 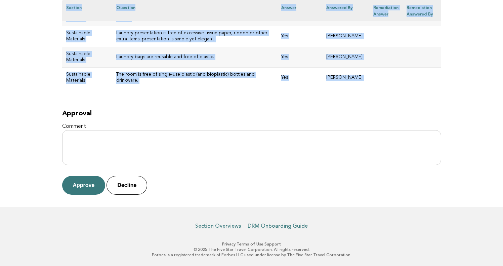 What do you see at coordinates (252, 255) in the screenshot?
I see `p: Forbes is a registered trademark of Forbes LLC used under license by The Five Star Travel Corpora...` at bounding box center [252, 255].